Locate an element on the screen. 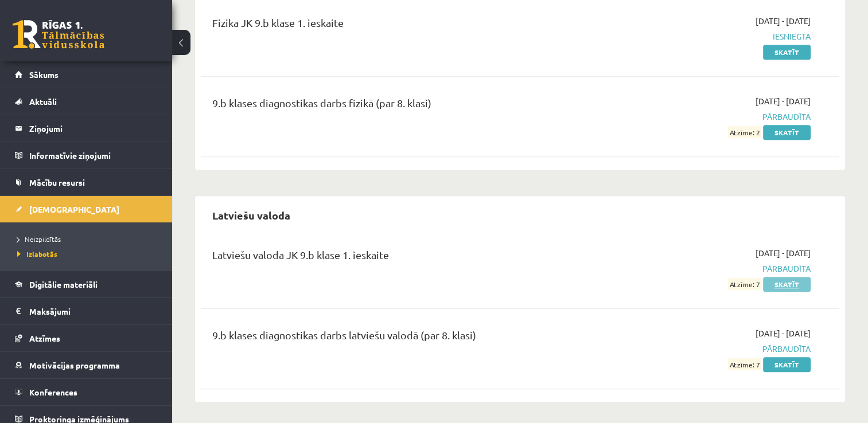 This screenshot has height=423, width=868. div: Fizika JK 9.b klase 1. ieskaite is located at coordinates (409, 25).